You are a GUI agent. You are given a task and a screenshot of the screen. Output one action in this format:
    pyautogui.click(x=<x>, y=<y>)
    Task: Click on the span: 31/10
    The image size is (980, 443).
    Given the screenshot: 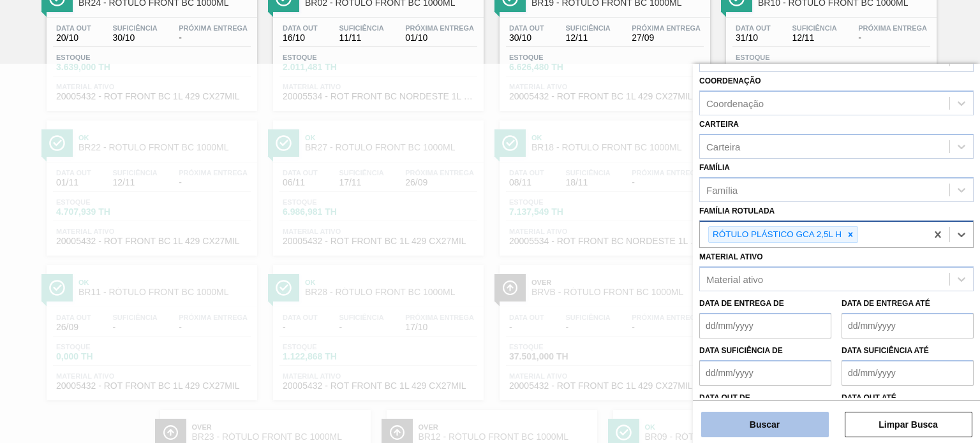 What is the action you would take?
    pyautogui.click(x=753, y=38)
    